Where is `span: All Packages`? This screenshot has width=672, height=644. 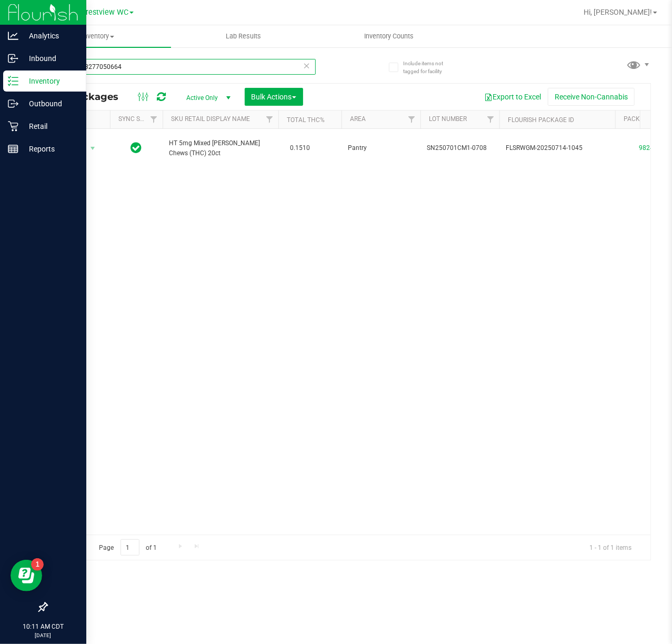 span: All Packages is located at coordinates (91, 97).